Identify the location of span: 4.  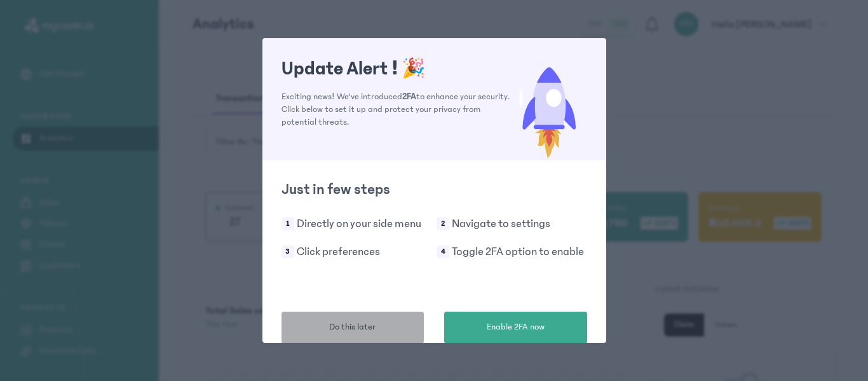
(443, 252).